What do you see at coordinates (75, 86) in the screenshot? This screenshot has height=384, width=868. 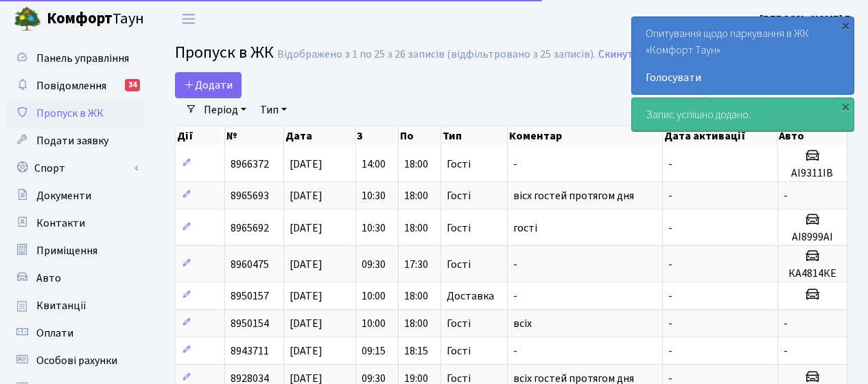 I see `a: Повідомлення34` at bounding box center [75, 86].